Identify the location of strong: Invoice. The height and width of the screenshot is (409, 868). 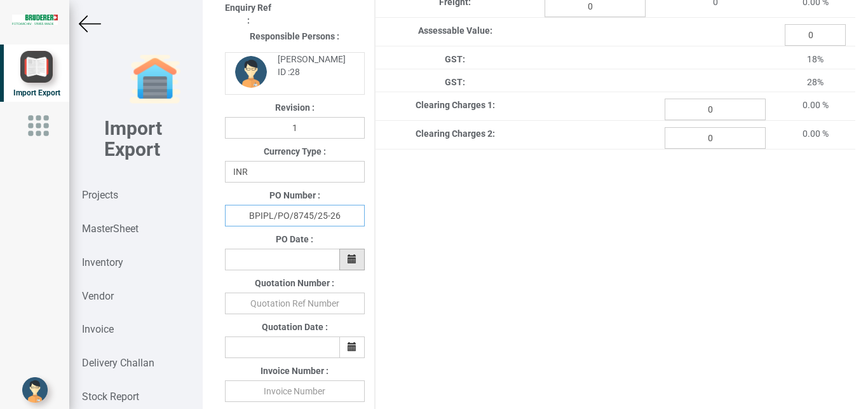
(98, 329).